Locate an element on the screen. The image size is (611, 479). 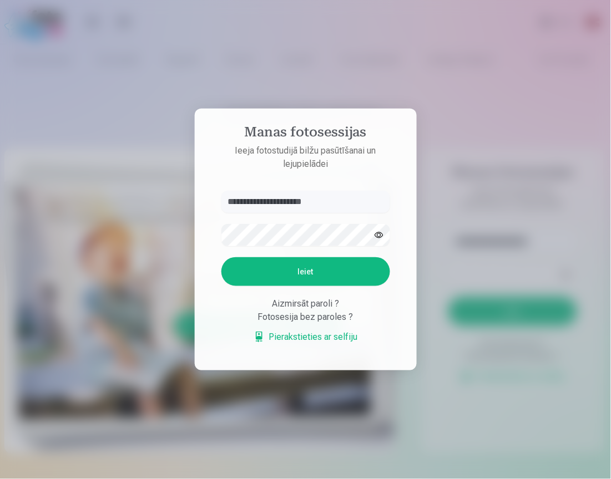
p: Ieeja fotostudijā bilžu pasūtīšanai un lejupielādei is located at coordinates (306, 158).